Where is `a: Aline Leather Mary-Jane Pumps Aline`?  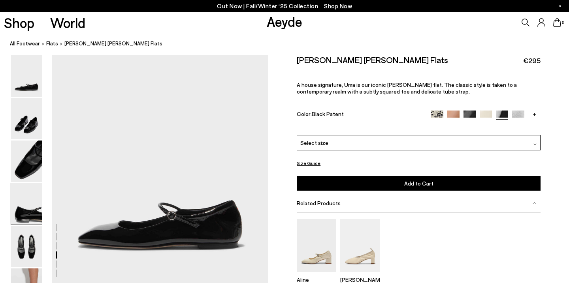 a: Aline Leather Mary-Jane Pumps Aline is located at coordinates (316, 275).